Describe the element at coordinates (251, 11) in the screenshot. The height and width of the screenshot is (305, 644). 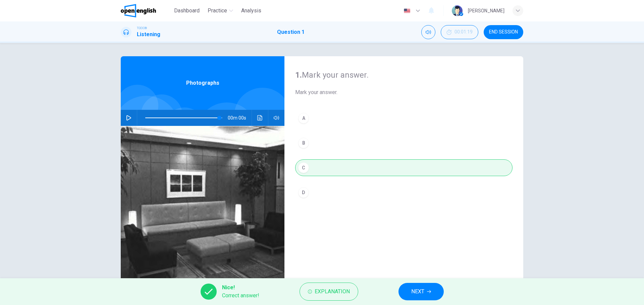
I see `span: Analysis` at that location.